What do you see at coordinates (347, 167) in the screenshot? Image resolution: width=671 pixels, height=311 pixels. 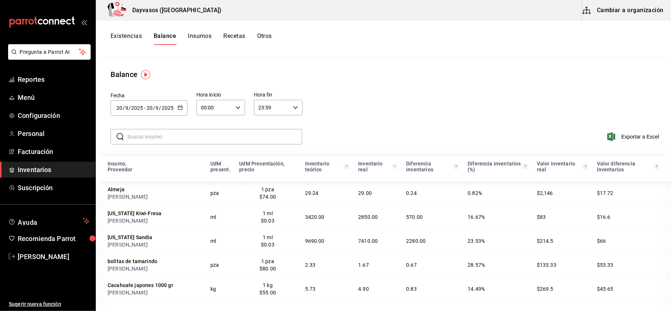 I see `svg: Inventario teórico = Cantidad inicial + compras - ventas - mermas - eventos de producción +/- tra...` at bounding box center [347, 167].